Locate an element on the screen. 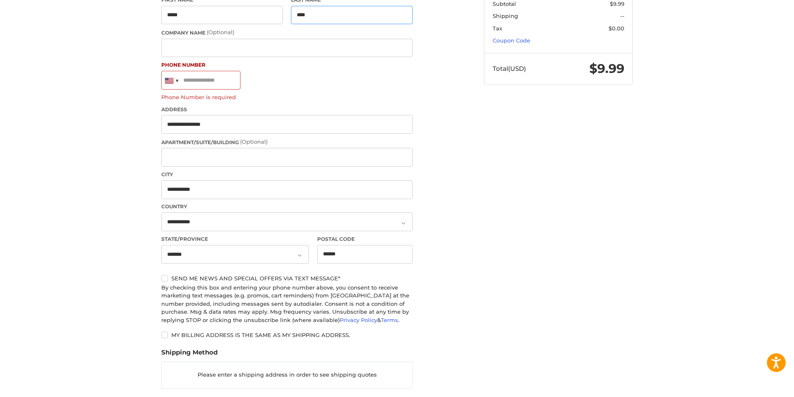  legend: Shipping Method is located at coordinates (189, 355).